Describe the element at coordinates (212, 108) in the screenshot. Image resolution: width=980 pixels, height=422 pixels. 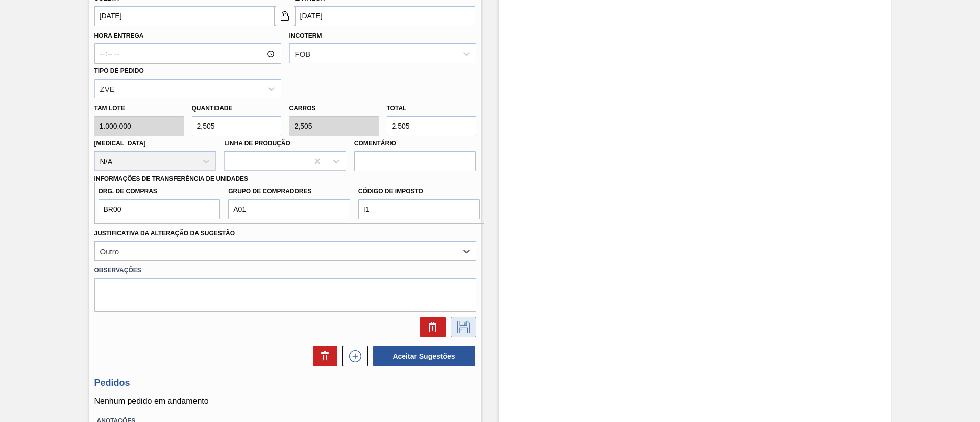
I see `label: Quantidade` at that location.